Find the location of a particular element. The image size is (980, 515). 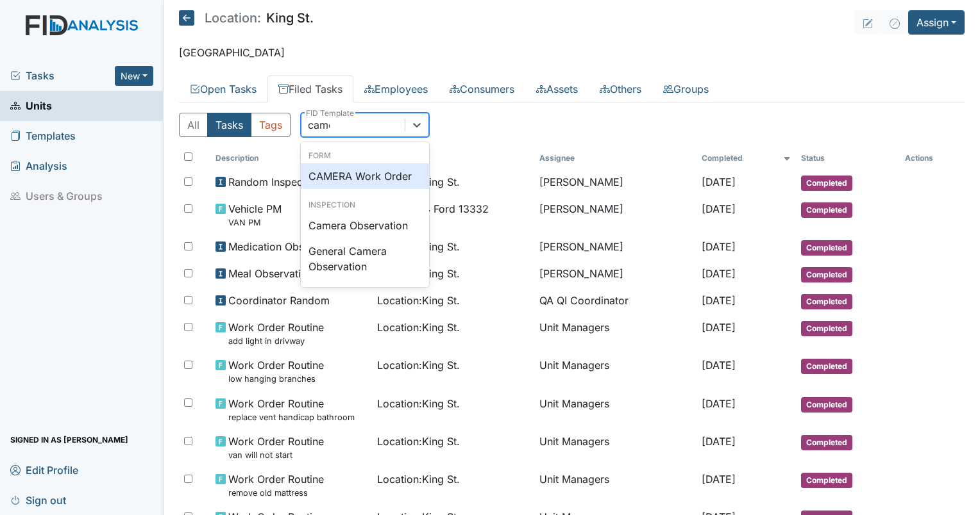

button: Assign is located at coordinates (936, 22).